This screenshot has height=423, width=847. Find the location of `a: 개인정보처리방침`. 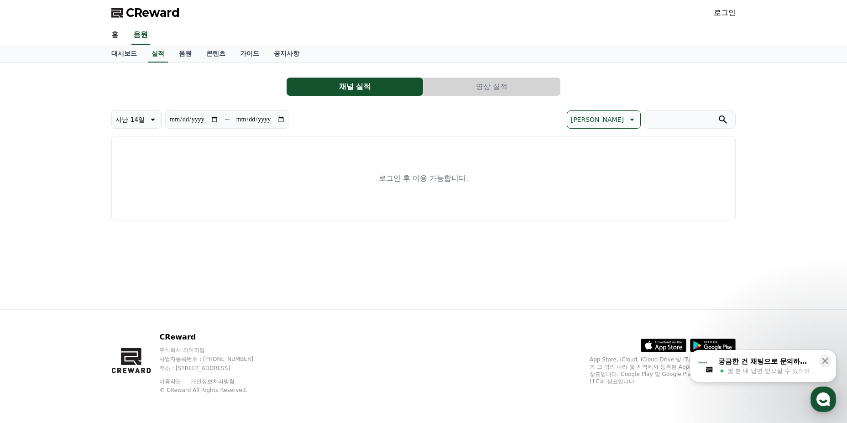

a: 개인정보처리방침 is located at coordinates (213, 382).